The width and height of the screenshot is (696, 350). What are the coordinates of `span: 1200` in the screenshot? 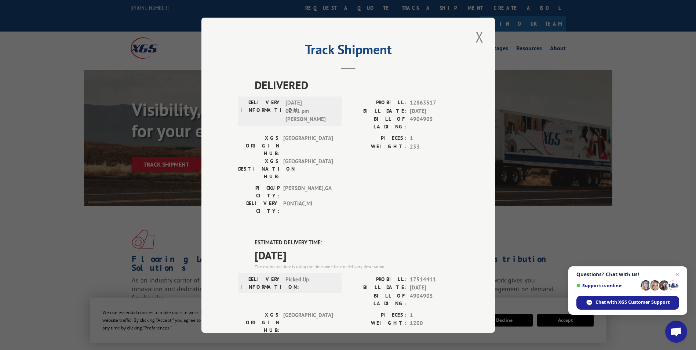 It's located at (434, 323).